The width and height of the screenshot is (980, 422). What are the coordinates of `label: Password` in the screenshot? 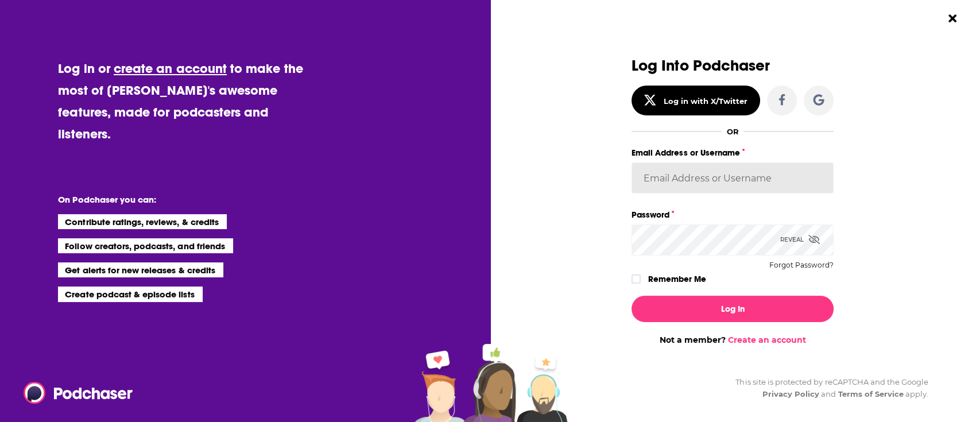 It's located at (733, 215).